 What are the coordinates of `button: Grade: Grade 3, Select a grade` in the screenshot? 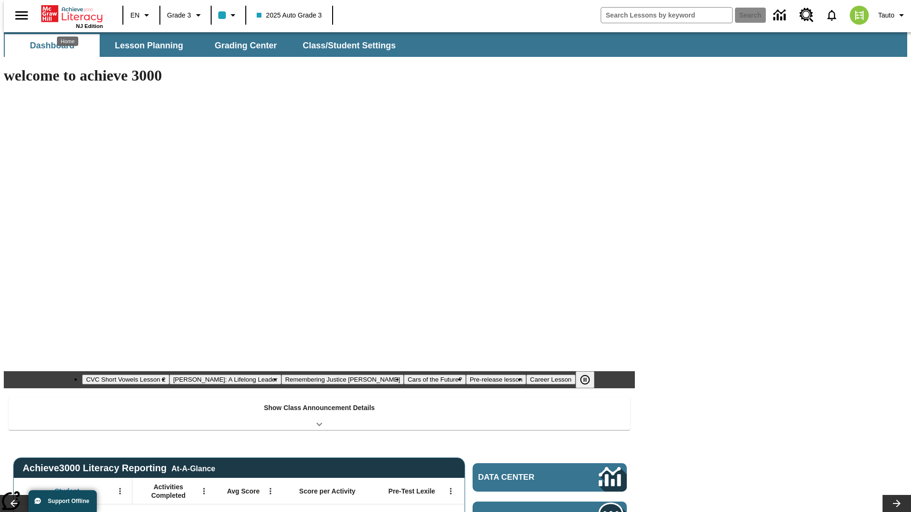 It's located at (185, 15).